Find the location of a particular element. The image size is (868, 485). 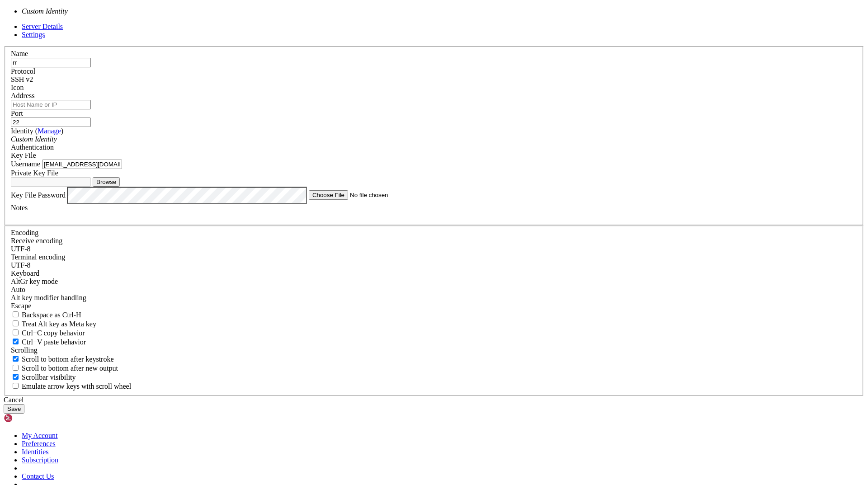

a: Preferences is located at coordinates (39, 443).